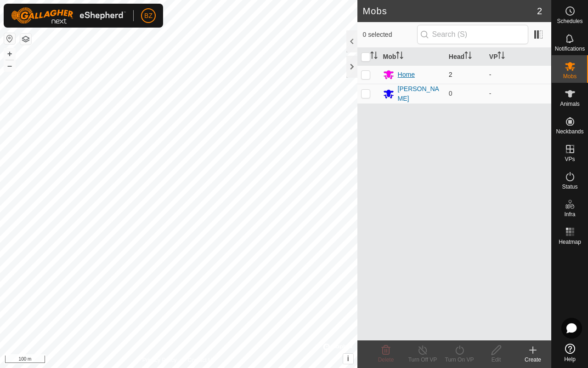  I want to click on button: Map Layers, so click(25, 39).